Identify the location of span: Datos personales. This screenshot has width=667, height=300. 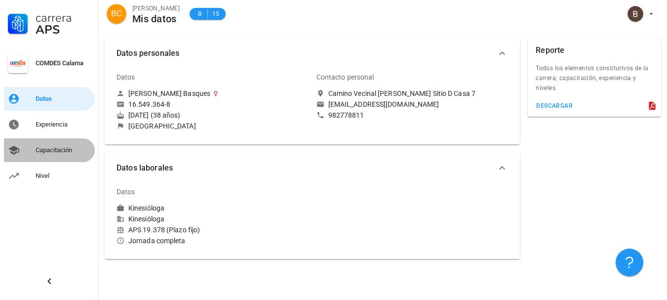
(306, 53).